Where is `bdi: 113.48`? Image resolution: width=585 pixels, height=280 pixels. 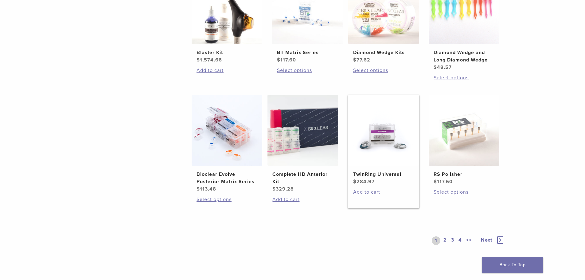 bdi: 113.48 is located at coordinates (206, 189).